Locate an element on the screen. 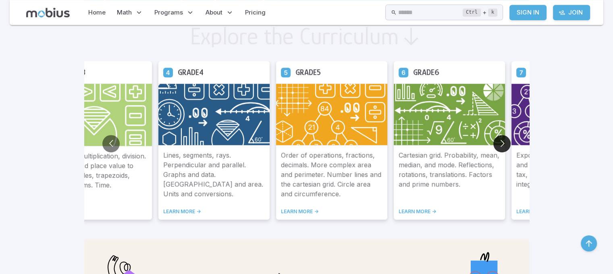  img: Grade 4 is located at coordinates (214, 115).